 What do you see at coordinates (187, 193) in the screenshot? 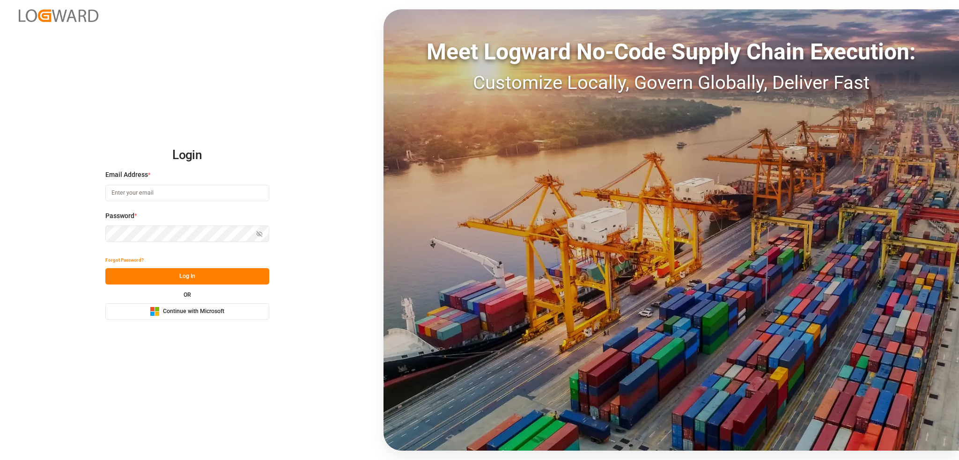
I see `input: Enter your email` at bounding box center [187, 193].